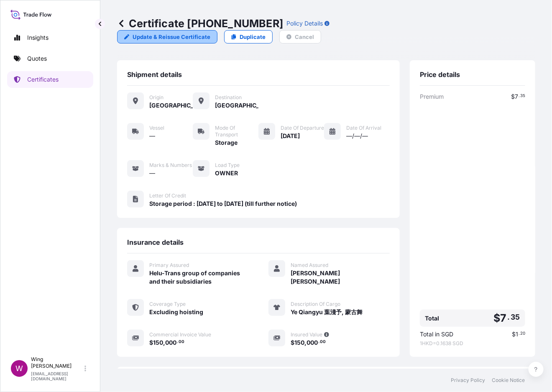  Describe the element at coordinates (20, 369) in the screenshot. I see `span: W` at that location.